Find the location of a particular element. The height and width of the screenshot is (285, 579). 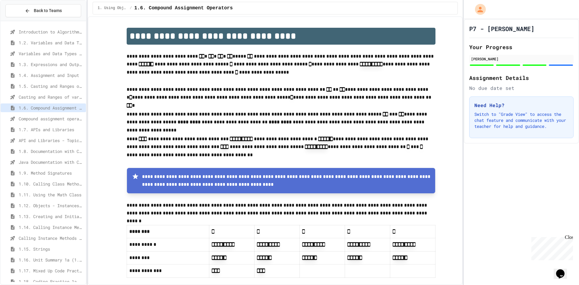

span: 1.17. Mixed Up Code Practice 1.1-1.6 is located at coordinates (51, 270).